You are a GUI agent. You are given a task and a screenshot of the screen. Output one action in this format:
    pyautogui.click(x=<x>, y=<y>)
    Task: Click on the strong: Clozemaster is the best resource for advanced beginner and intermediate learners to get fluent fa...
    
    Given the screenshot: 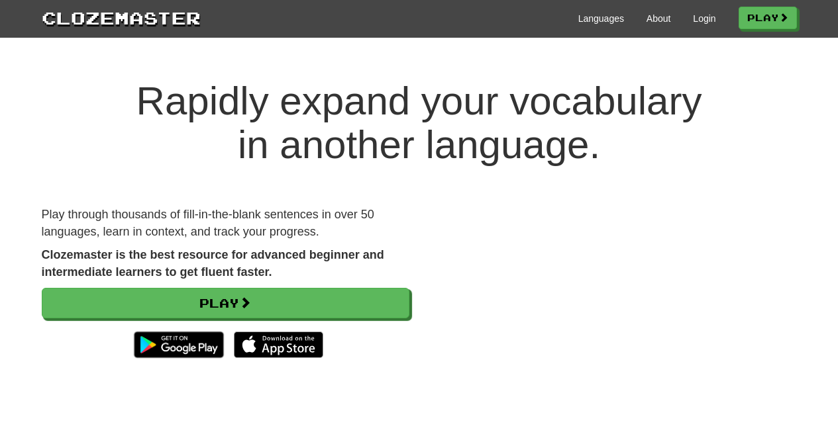 What is the action you would take?
    pyautogui.click(x=213, y=264)
    